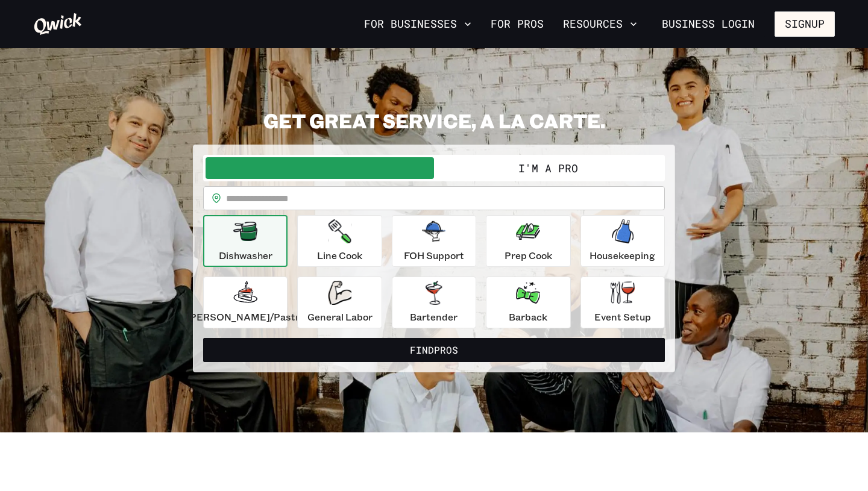 The width and height of the screenshot is (868, 491). Describe the element at coordinates (434, 241) in the screenshot. I see `button: FOH Support` at that location.